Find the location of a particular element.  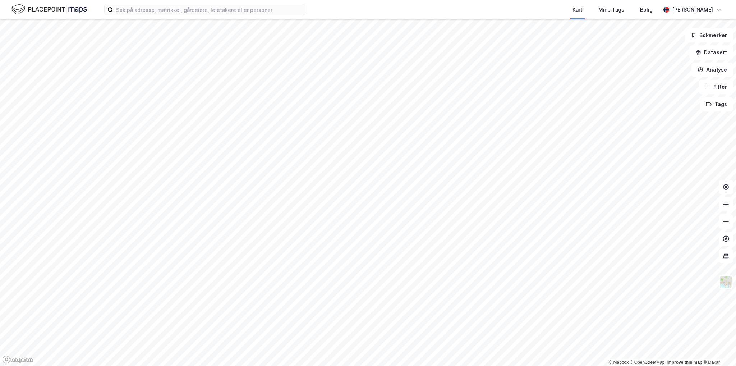

img: logo.f888ab2527a4732fd821a326f86c7f29.svg is located at coordinates (49, 9).